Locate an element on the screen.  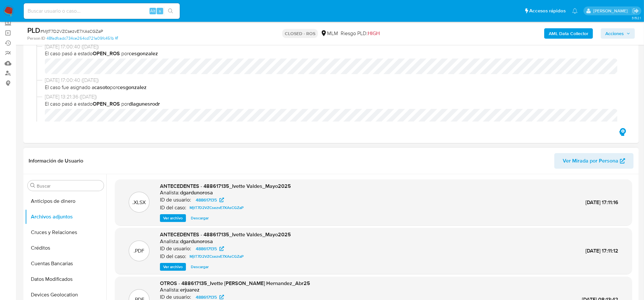
span: s is located at coordinates (160, 11).